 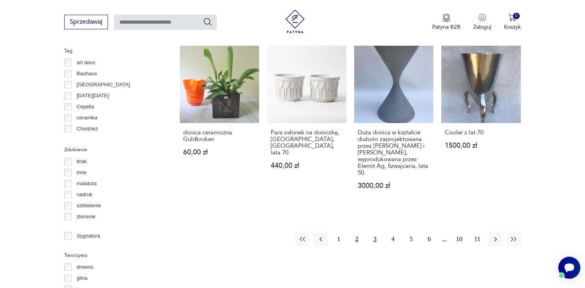 What do you see at coordinates (481, 132) in the screenshot?
I see `h3: Cooler z lat 70.` at bounding box center [481, 132].